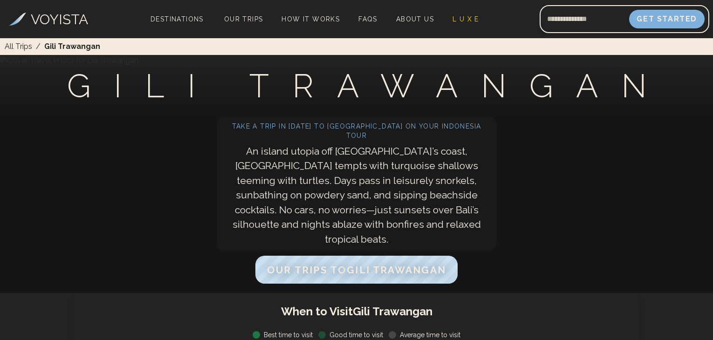 The image size is (713, 340). I want to click on button: Get Started, so click(667, 19).